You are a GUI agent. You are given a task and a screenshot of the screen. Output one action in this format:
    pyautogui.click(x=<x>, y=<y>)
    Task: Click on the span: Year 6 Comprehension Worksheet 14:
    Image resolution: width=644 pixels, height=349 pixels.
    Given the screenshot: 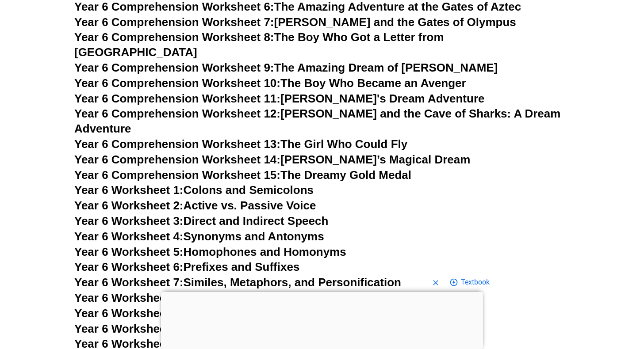 What is the action you would take?
    pyautogui.click(x=177, y=160)
    